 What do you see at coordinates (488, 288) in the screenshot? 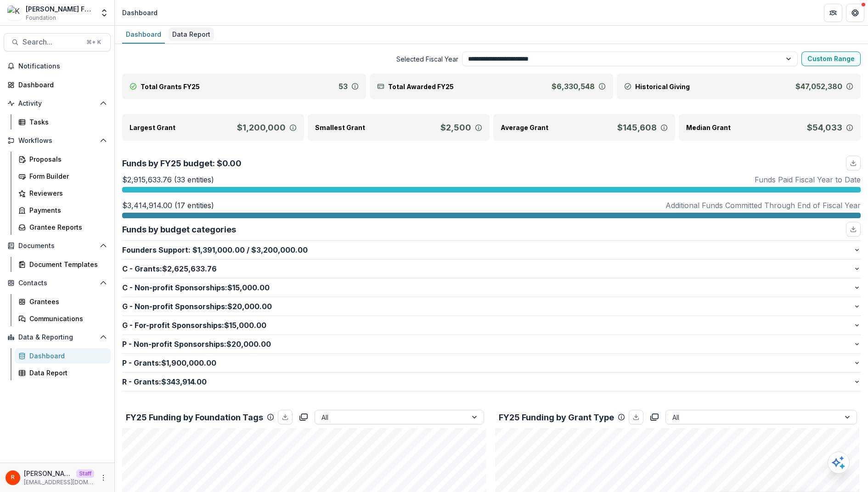
I see `p: C - Non-profit Sponsorships : $15,000.00` at bounding box center [488, 288].